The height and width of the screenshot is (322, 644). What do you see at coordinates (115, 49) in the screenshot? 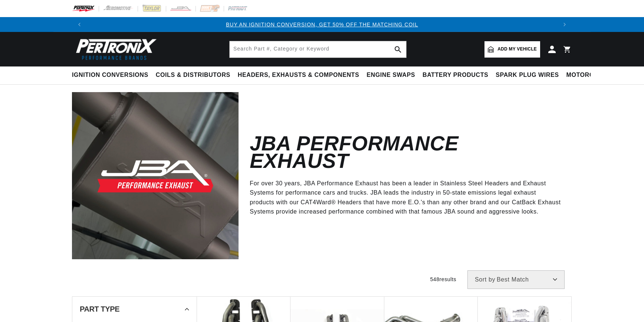
I see `img: Pertronix` at bounding box center [115, 49].